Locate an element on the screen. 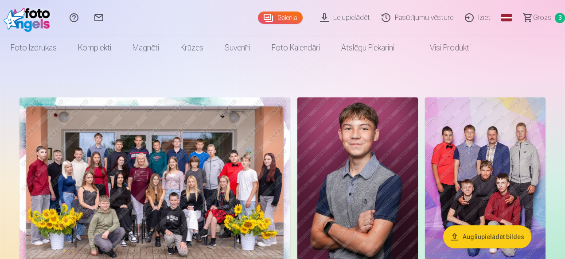 The image size is (565, 259). a: Foto kalendāri is located at coordinates (296, 48).